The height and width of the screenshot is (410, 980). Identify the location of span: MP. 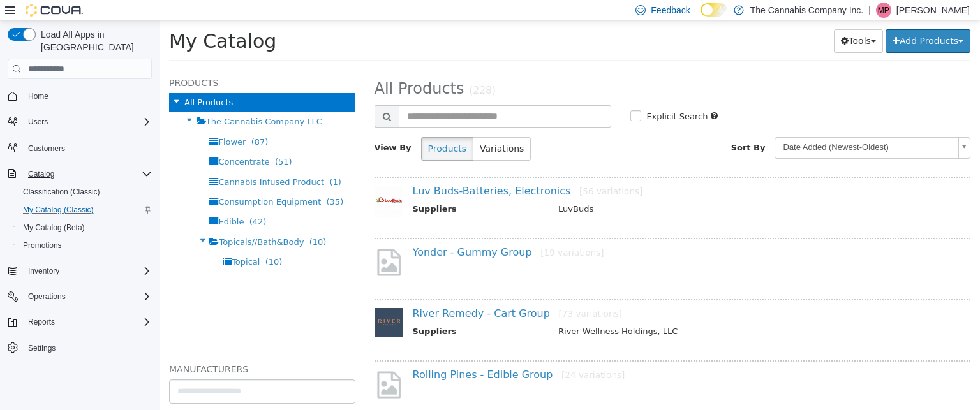
(884, 10).